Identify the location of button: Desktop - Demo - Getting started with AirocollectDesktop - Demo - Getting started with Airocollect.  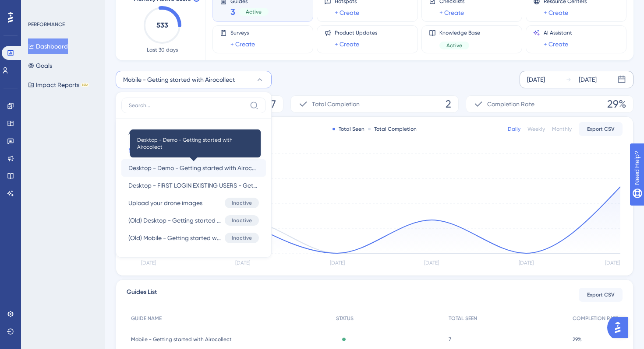
(194, 168).